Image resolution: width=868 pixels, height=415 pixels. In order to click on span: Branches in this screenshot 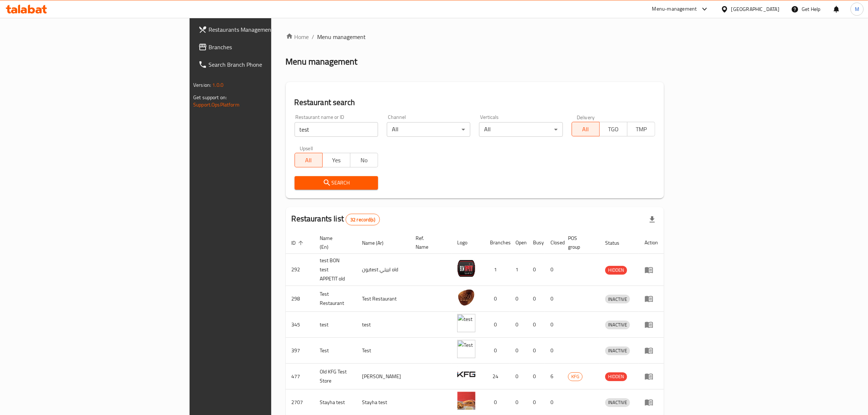, I will do `click(269, 47)`.